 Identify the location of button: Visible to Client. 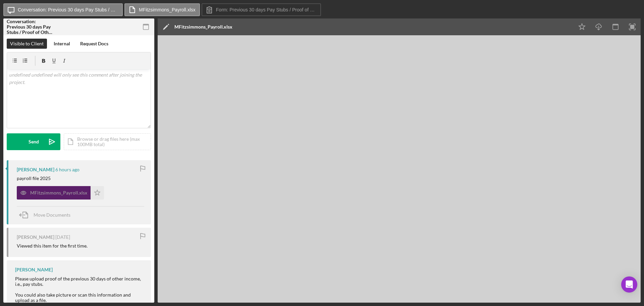
(27, 44).